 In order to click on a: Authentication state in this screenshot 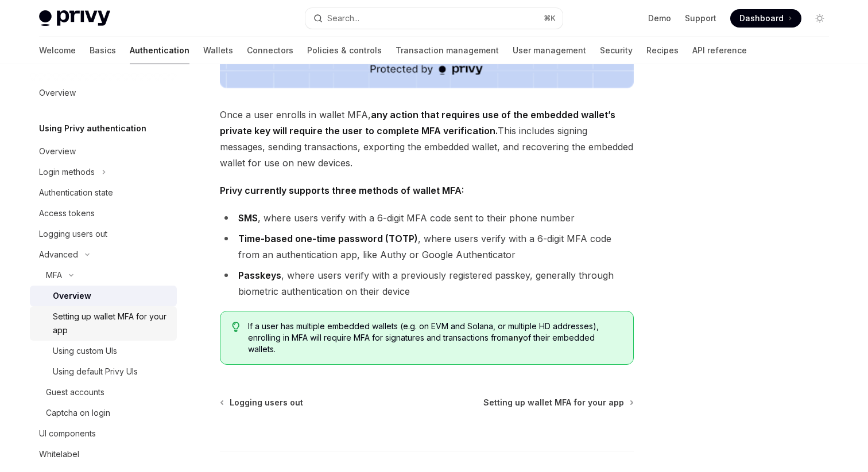, I will do `click(103, 193)`.